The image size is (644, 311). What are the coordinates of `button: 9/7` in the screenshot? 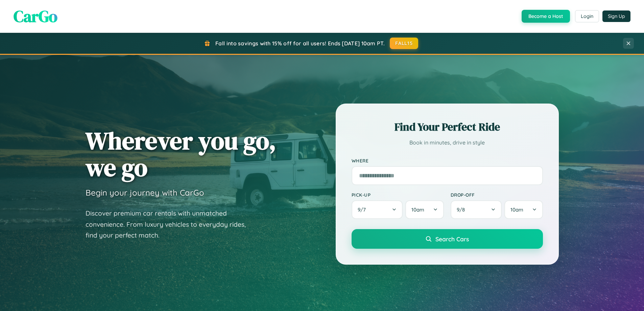 It's located at (377, 209).